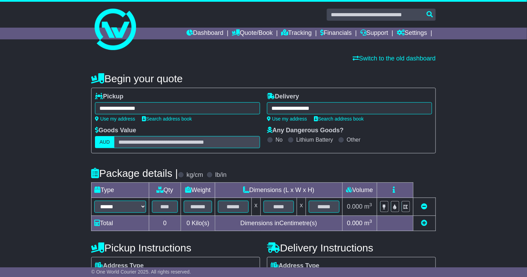  What do you see at coordinates (279, 140) in the screenshot?
I see `label: No` at bounding box center [279, 140].